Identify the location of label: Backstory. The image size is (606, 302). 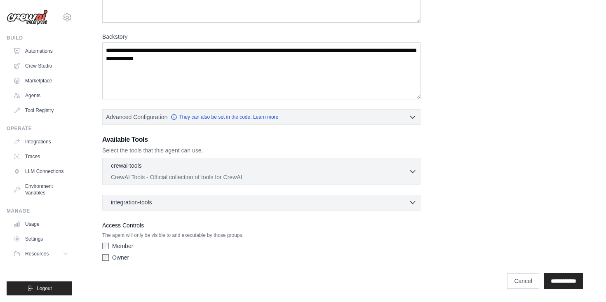
(261, 37).